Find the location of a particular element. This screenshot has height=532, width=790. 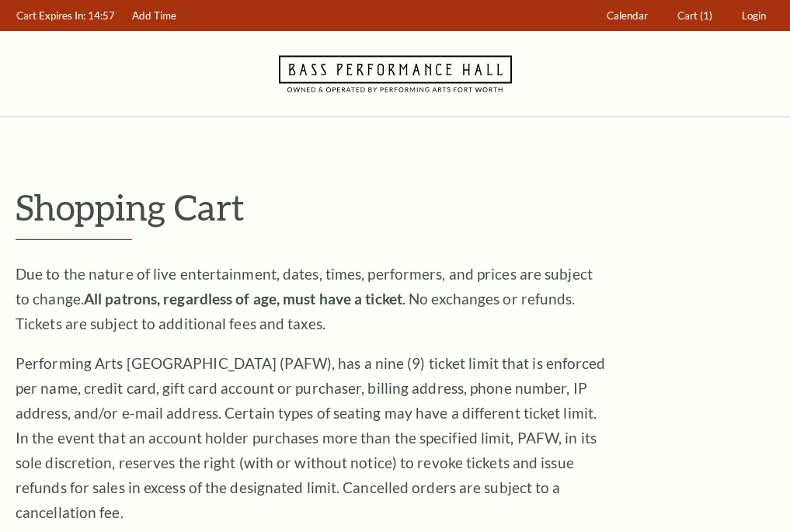

span: Due to the nature of live entertainment, dates, times, performers, and prices are subject to chan... is located at coordinates (304, 298).